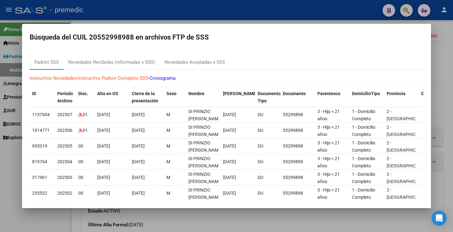  I want to click on datatable-header-cell: ID, so click(42, 97).